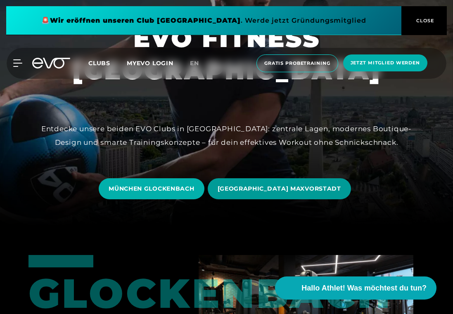  I want to click on button: CLOSE, so click(424, 21).